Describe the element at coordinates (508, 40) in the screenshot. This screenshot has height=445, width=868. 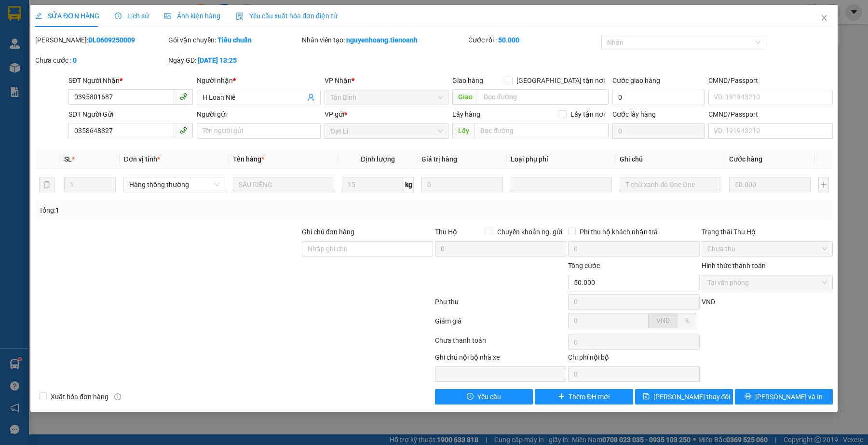
I see `b: 50.000` at that location.